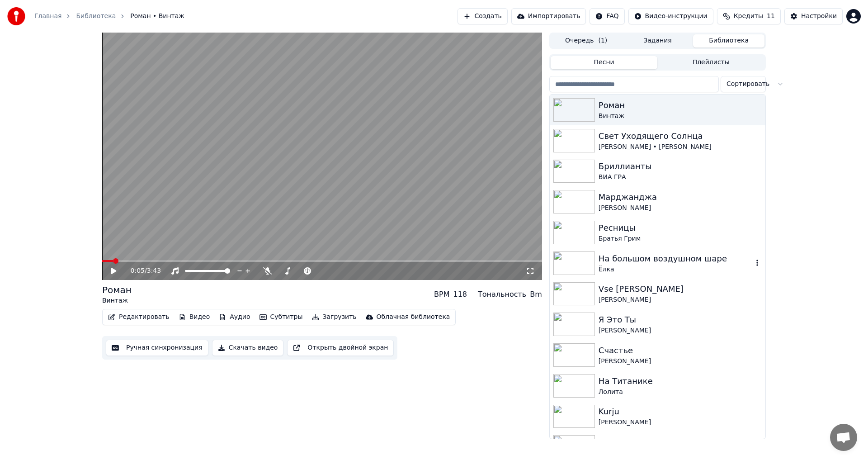 The image size is (868, 460). What do you see at coordinates (334, 317) in the screenshot?
I see `button: Загрузить` at bounding box center [334, 317].